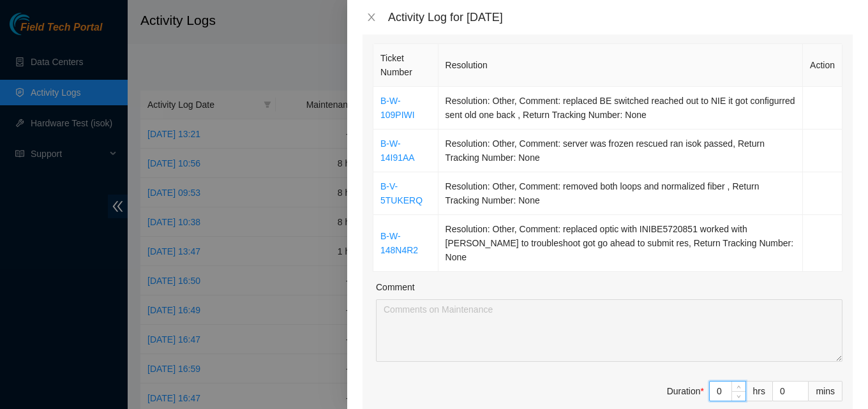  I want to click on span: Increase Value, so click(739, 386).